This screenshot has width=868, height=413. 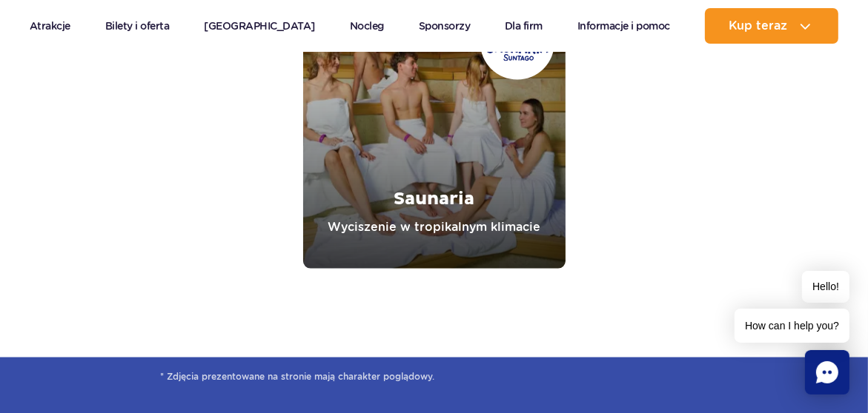 I want to click on a: Sponsorzy, so click(x=444, y=26).